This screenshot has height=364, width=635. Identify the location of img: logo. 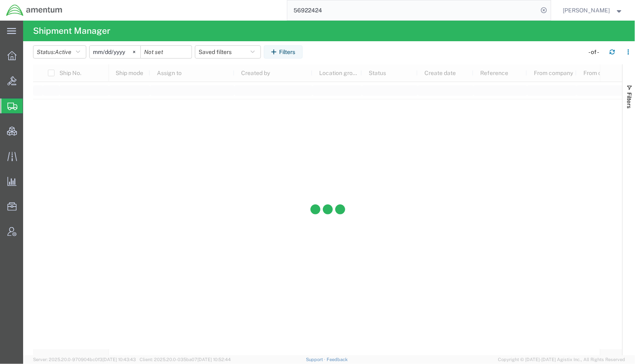
(34, 10).